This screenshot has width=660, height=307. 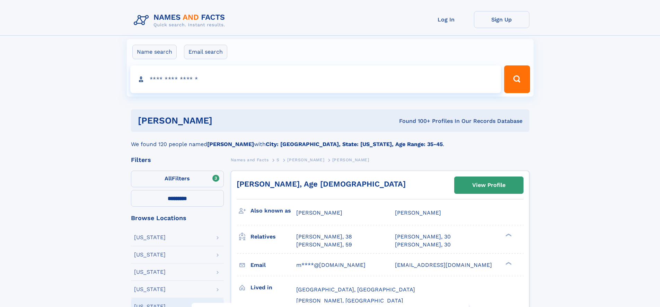 I want to click on h3: Email, so click(x=273, y=265).